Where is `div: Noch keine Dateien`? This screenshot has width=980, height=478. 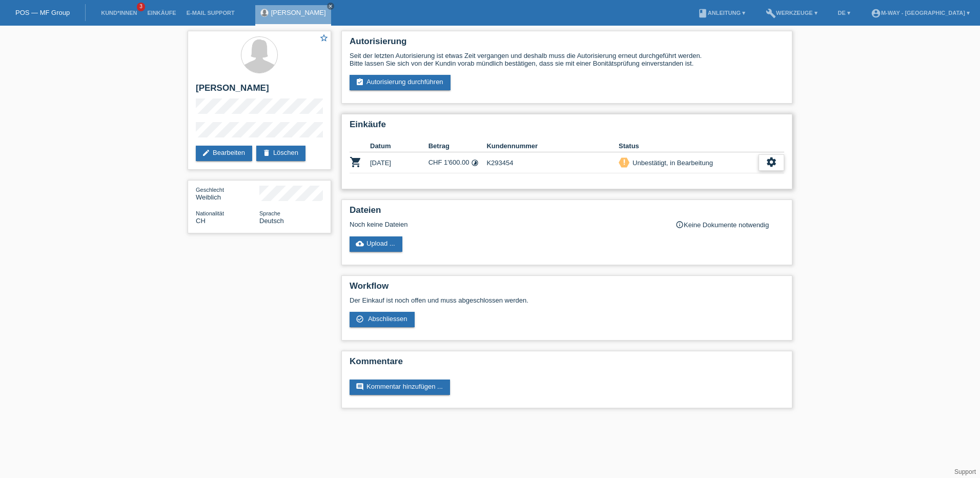
div: Noch keine Dateien is located at coordinates (506, 224).